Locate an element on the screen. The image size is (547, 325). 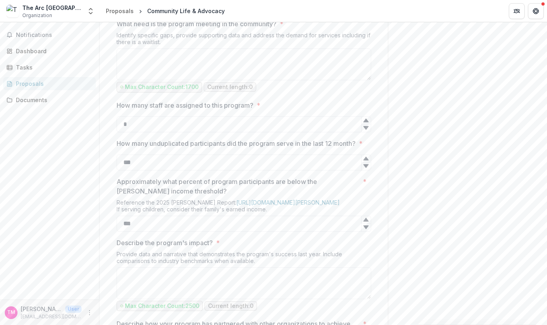
button: More is located at coordinates (89, 313).